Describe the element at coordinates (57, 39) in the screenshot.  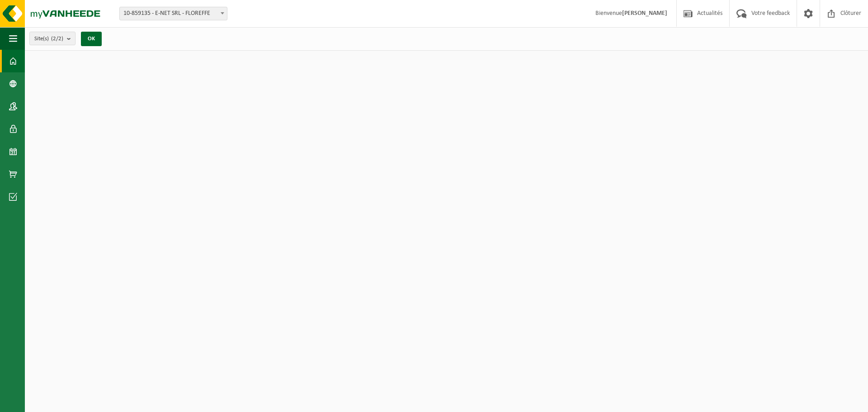
I see `count: (2/2)` at that location.